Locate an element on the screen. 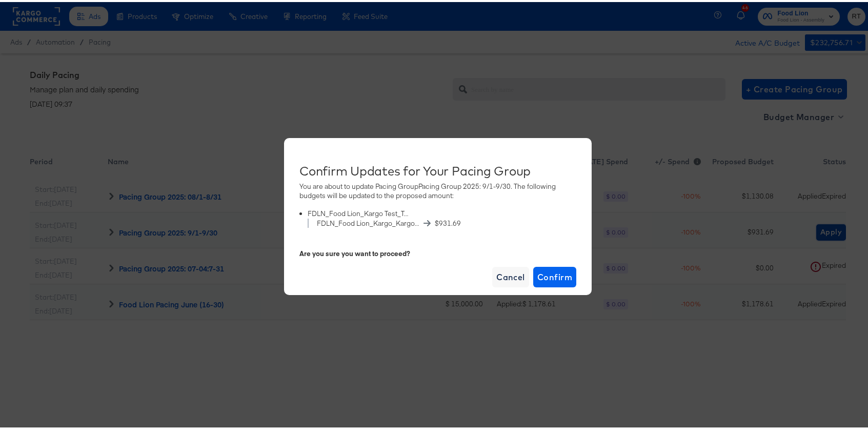 This screenshot has width=868, height=429. span: Confirm is located at coordinates (555, 275).